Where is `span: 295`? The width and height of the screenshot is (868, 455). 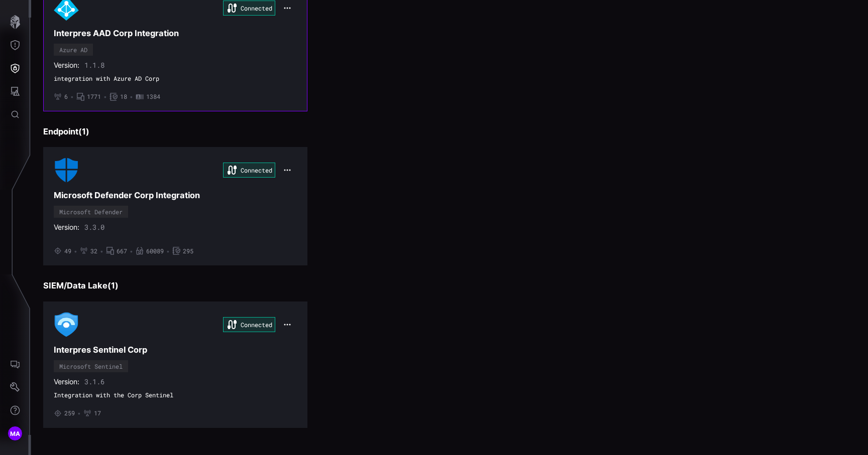 span: 295 is located at coordinates (188, 251).